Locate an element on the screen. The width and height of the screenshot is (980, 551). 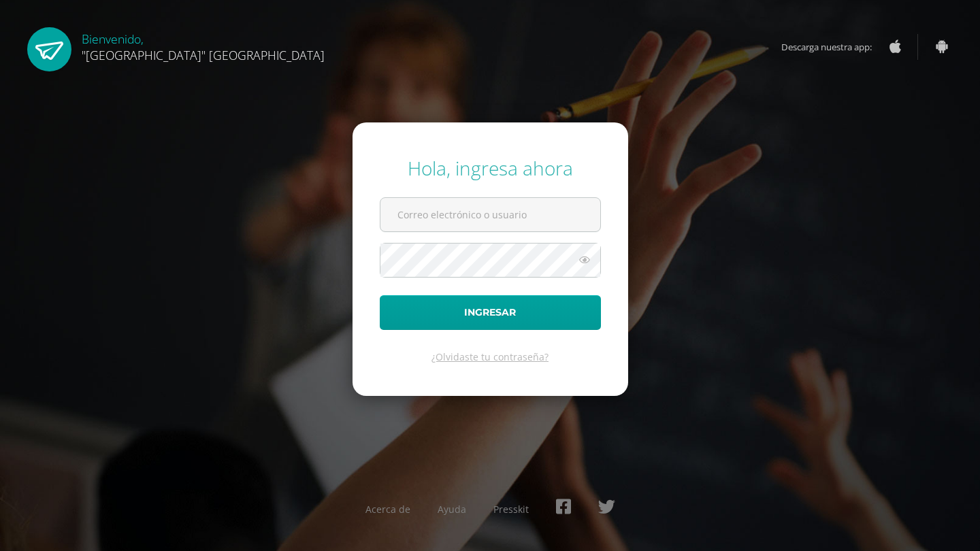
a: Acerca de is located at coordinates (388, 509).